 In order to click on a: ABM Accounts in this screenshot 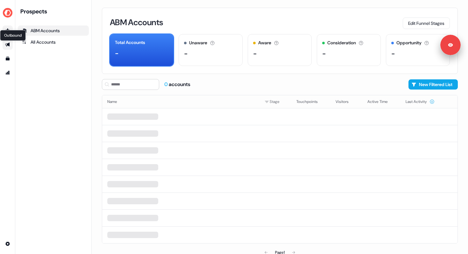, I will do `click(53, 31)`.